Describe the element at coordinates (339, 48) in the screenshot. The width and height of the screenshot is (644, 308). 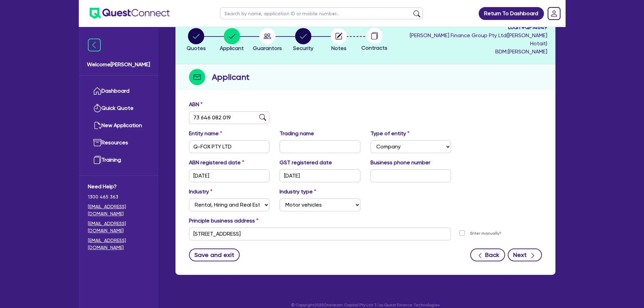
I see `span: Notes` at that location.